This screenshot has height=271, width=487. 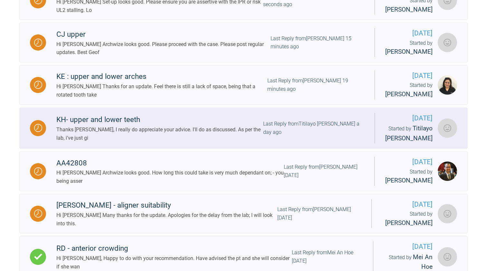 I want to click on div: RD - anterior crowding, so click(x=174, y=249).